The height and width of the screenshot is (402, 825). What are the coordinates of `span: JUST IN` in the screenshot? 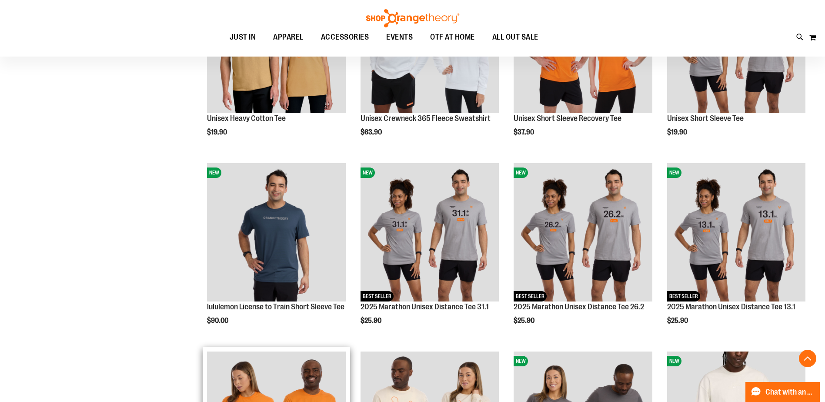 It's located at (243, 37).